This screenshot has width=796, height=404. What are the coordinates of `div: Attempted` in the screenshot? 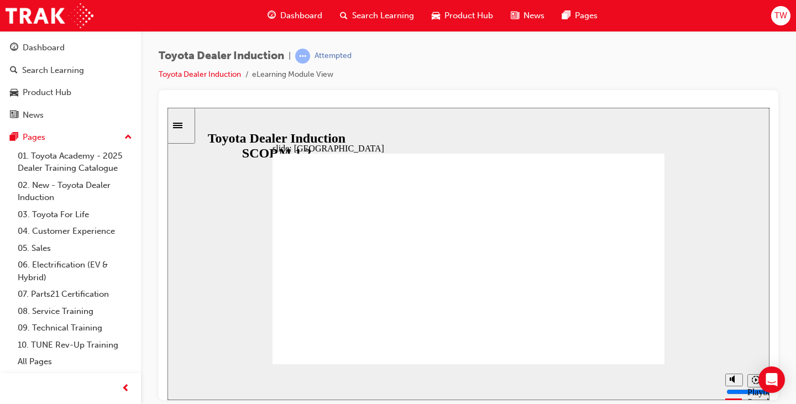 It's located at (333, 56).